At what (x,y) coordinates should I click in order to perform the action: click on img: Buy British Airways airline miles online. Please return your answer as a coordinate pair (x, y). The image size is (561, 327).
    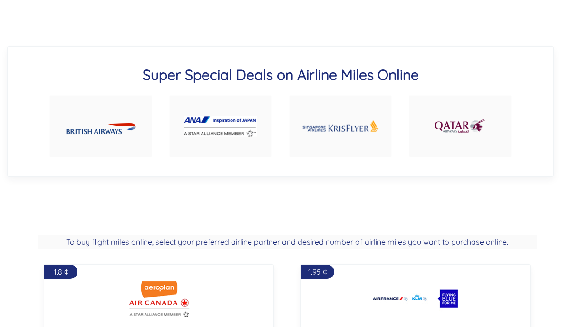
    Looking at the image, I should click on (101, 126).